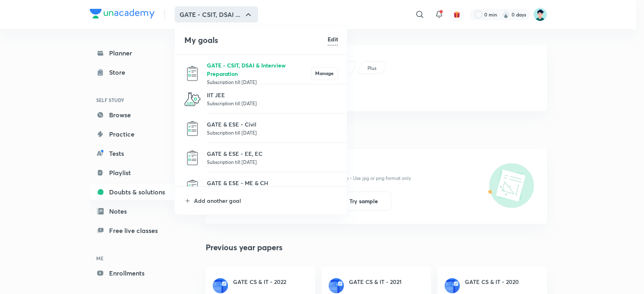 The image size is (644, 294). Describe the element at coordinates (333, 39) in the screenshot. I see `h6: Edit` at that location.